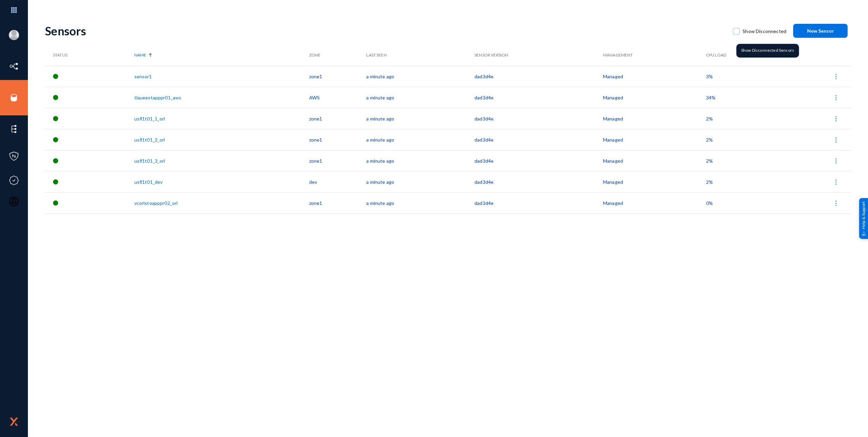 This screenshot has width=868, height=437. What do you see at coordinates (14, 98) in the screenshot?
I see `img: icon-sources.svg` at bounding box center [14, 98].